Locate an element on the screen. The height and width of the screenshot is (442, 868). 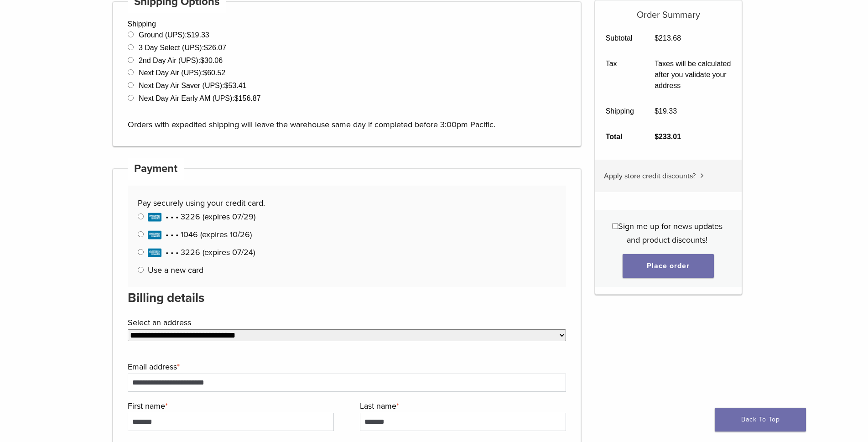
span: • • • 1046 (expires 10/26) is located at coordinates (200, 234).